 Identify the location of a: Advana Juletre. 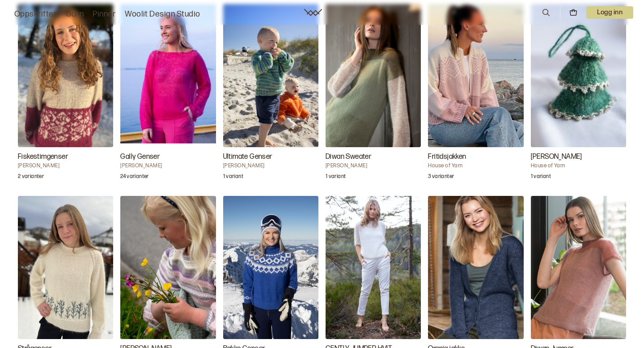
(578, 95).